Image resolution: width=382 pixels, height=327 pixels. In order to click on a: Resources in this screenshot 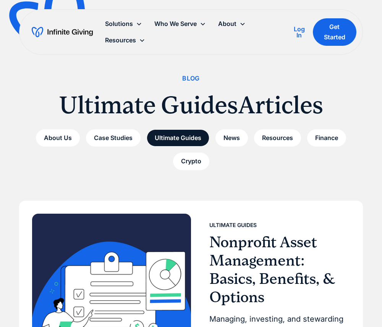, I will do `click(277, 138)`.